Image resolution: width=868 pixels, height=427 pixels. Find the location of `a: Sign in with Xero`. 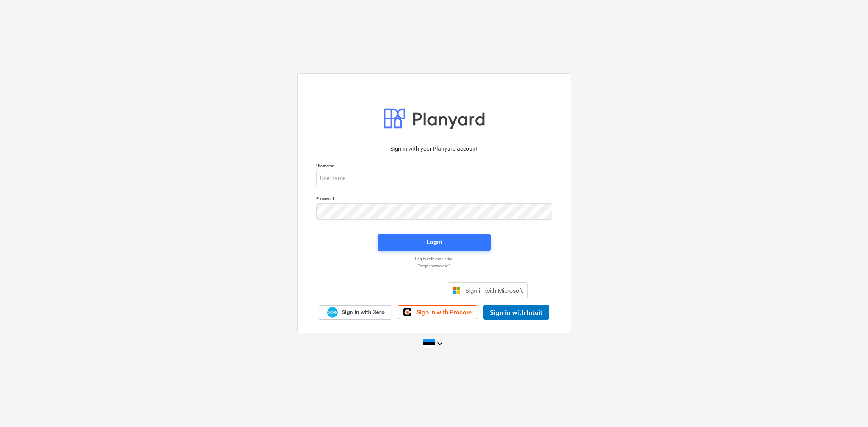

a: Sign in with Xero is located at coordinates (355, 312).